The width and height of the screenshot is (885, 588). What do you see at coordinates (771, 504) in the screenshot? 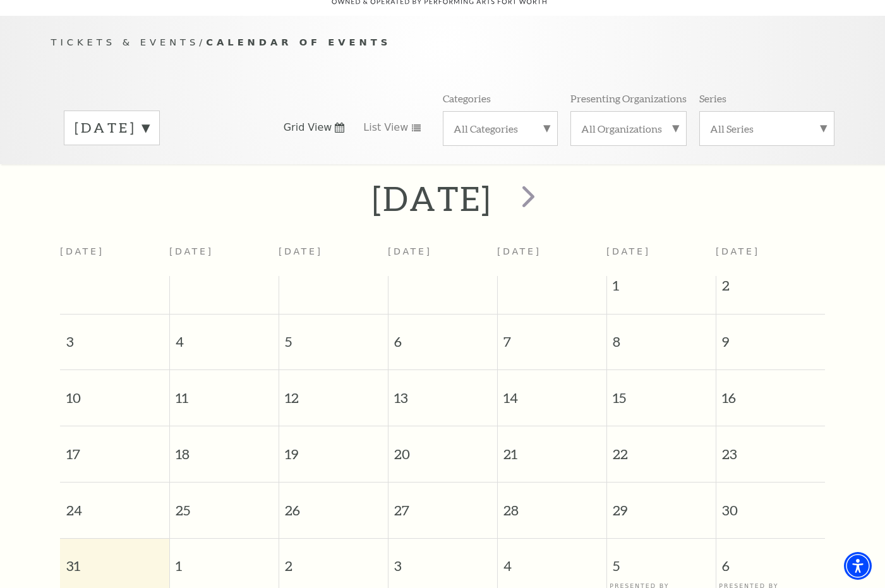
I see `span: 30` at bounding box center [771, 504].